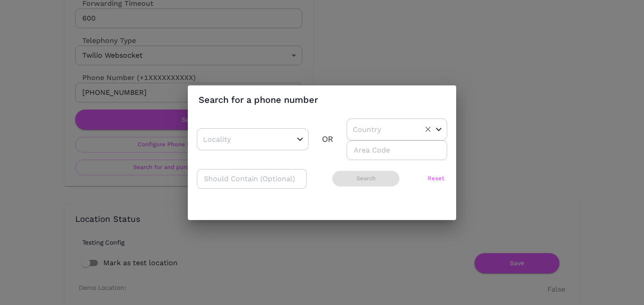 This screenshot has height=305, width=644. Describe the element at coordinates (436, 179) in the screenshot. I see `button: Reset` at that location.